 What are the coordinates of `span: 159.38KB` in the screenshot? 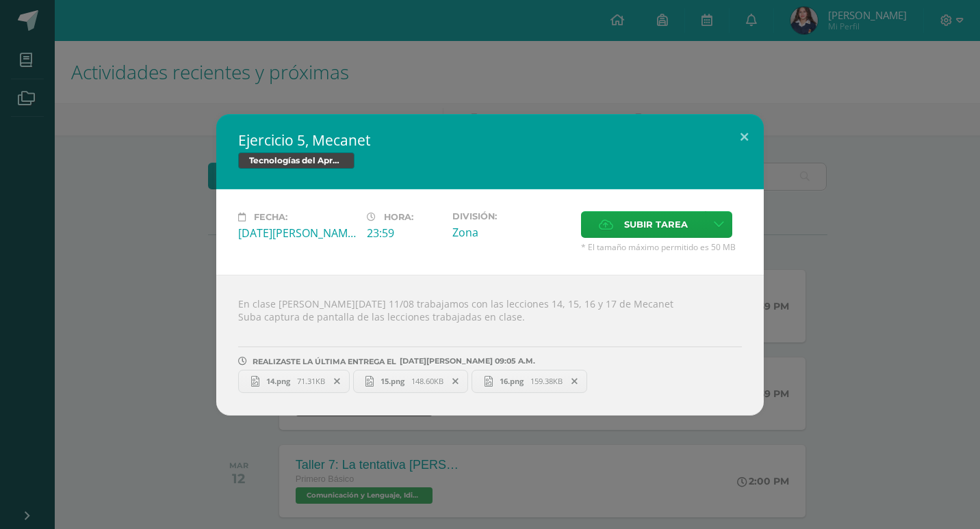 It's located at (546, 381).